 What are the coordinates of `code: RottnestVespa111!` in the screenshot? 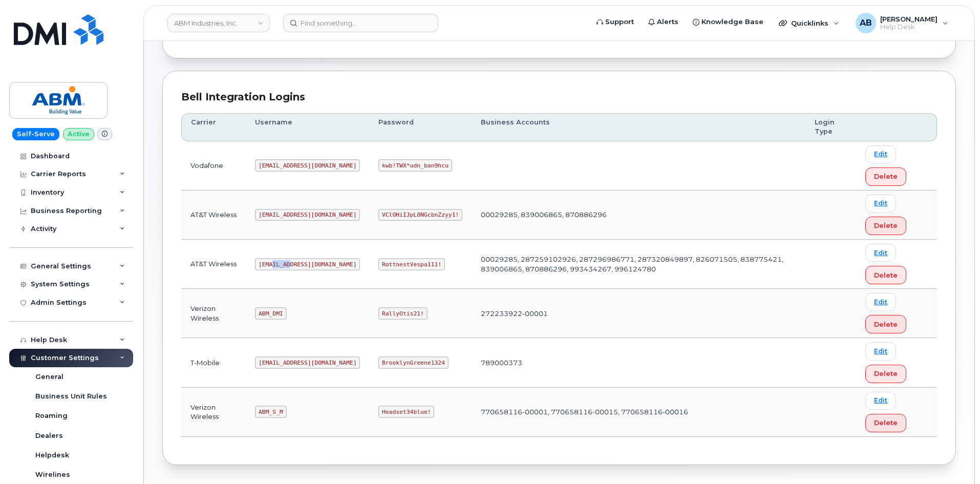 It's located at (411, 264).